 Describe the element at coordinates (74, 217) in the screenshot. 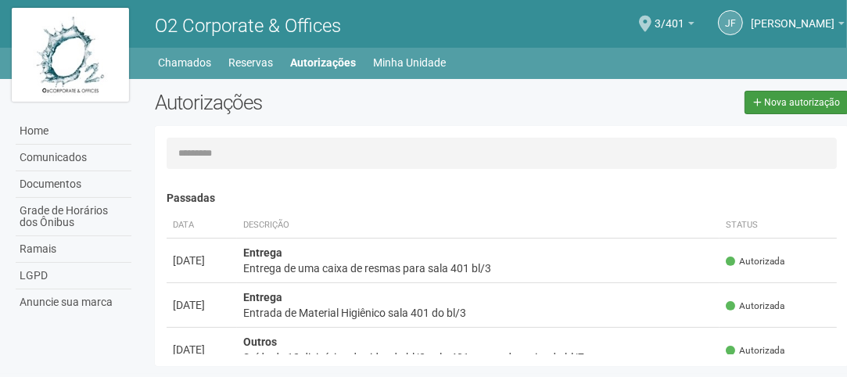

I see `a: Grade de Horários dos Ônibus` at that location.